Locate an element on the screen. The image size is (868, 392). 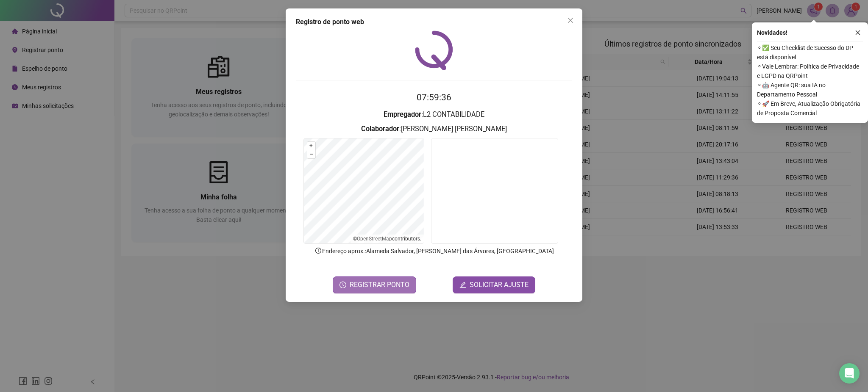
strong: Empregador is located at coordinates (402, 114).